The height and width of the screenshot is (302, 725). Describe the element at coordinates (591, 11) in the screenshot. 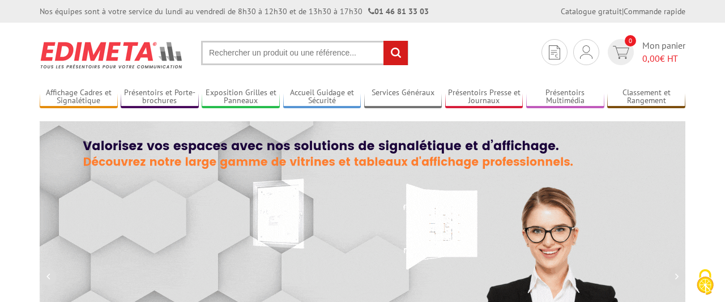

I see `a: Catalogue gratuit` at that location.